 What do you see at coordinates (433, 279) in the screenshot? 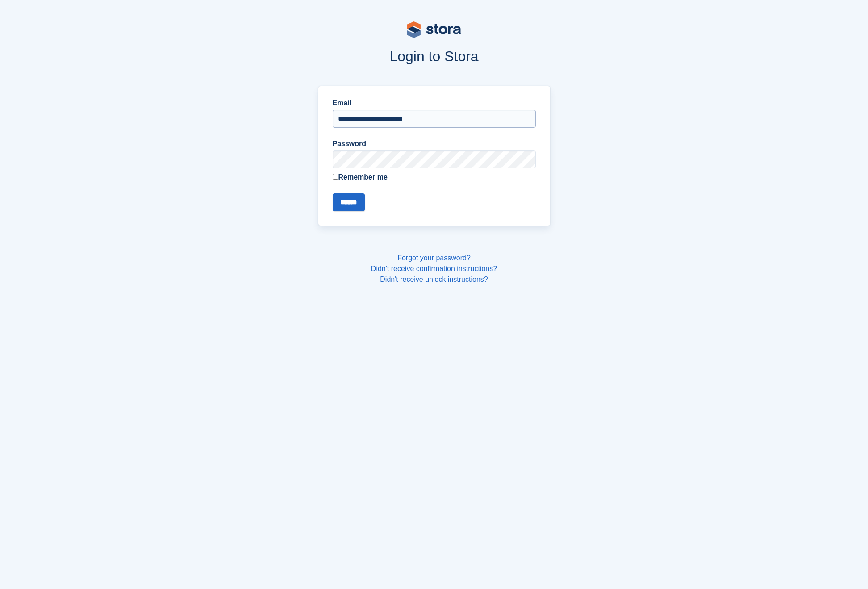
I see `a: Didn't receive unlock instructions?` at bounding box center [433, 279].